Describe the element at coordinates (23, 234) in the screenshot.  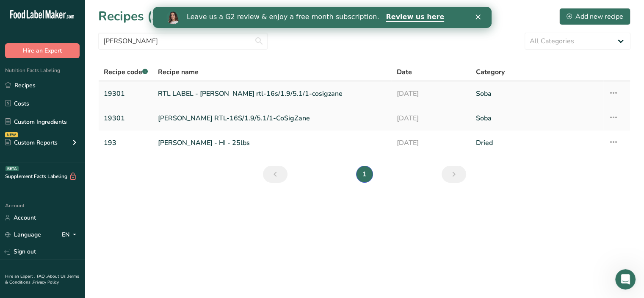
I see `a: Language` at that location.